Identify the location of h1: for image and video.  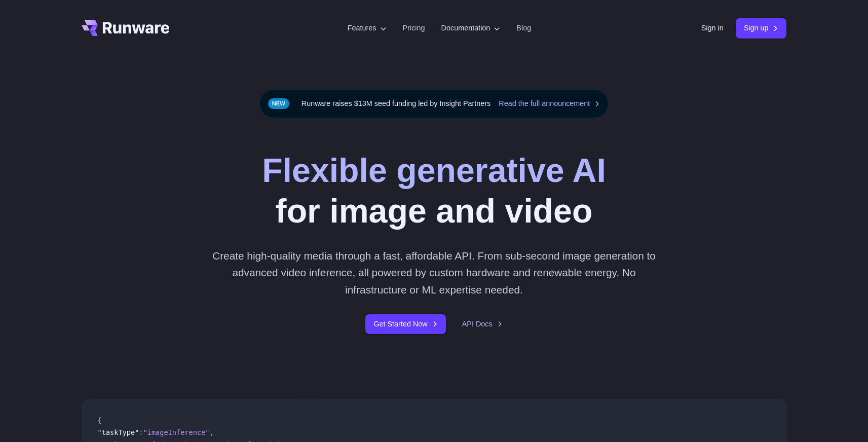
(434, 190).